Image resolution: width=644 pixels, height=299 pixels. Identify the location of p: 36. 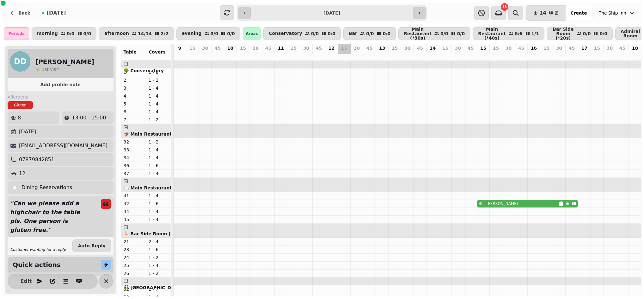
(133, 165).